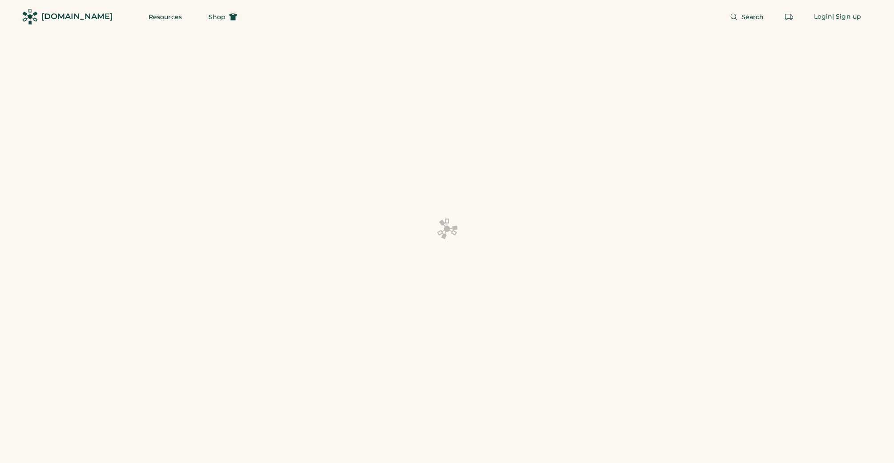 This screenshot has height=463, width=894. Describe the element at coordinates (165, 17) in the screenshot. I see `button: Resources` at that location.